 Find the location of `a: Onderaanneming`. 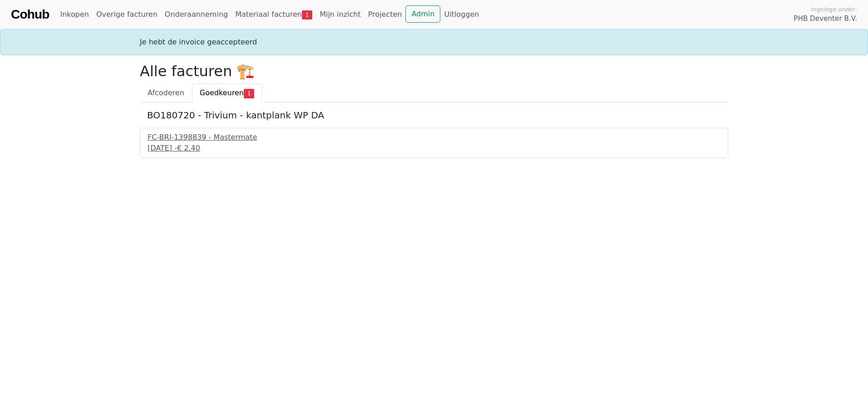

a: Onderaanneming is located at coordinates (196, 15).